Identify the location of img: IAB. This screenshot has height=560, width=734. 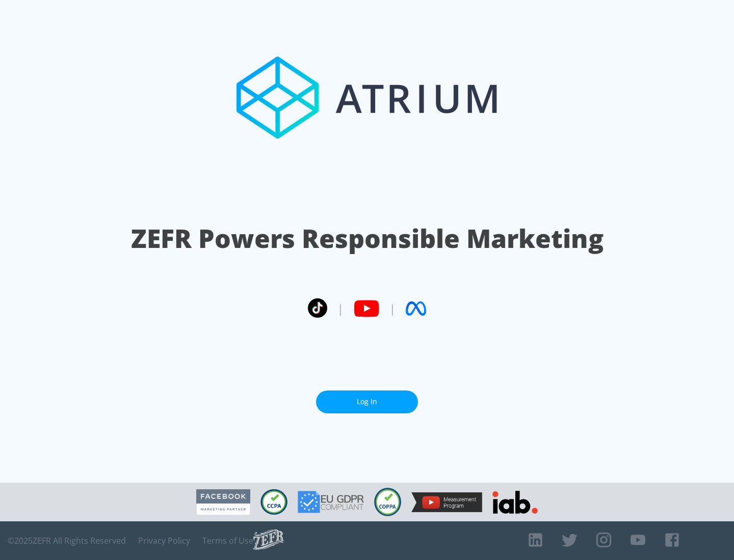
(515, 502).